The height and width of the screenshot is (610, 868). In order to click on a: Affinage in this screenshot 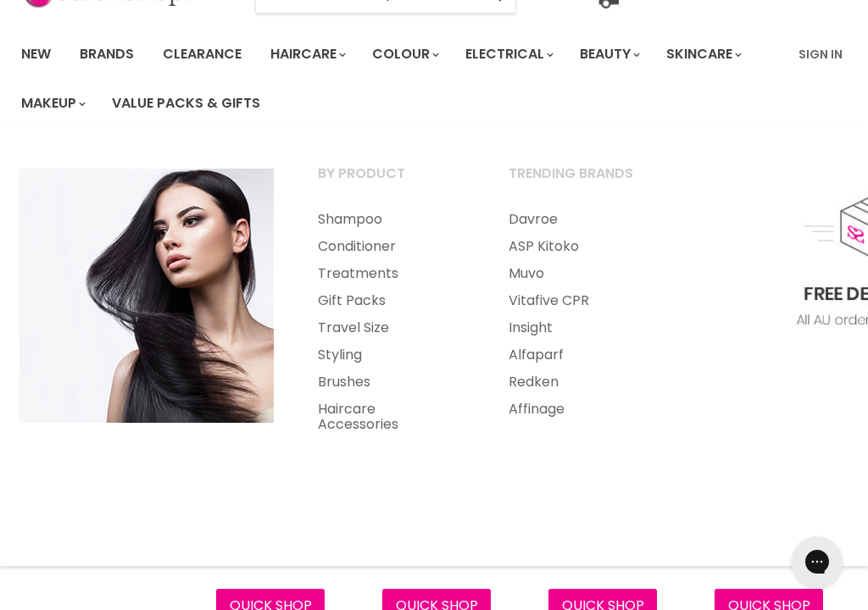, I will do `click(581, 409)`.